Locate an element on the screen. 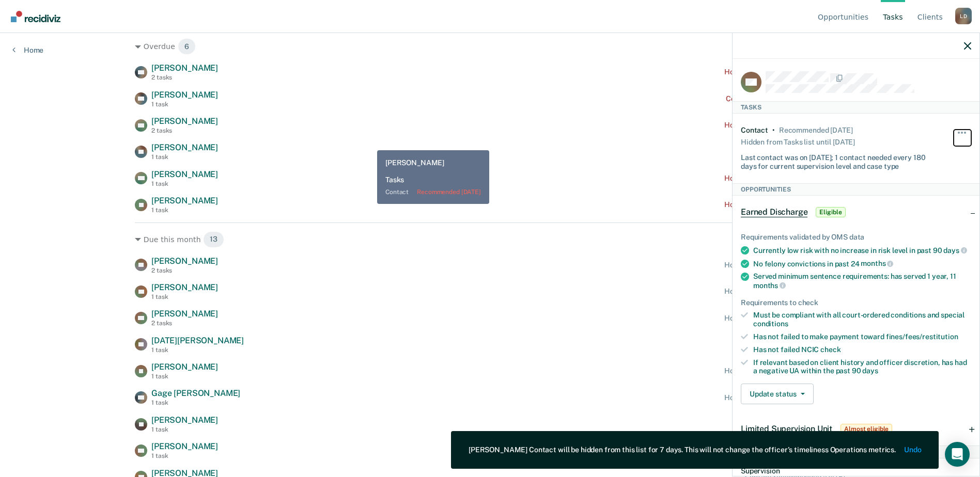  span: Eligible is located at coordinates (830, 212).